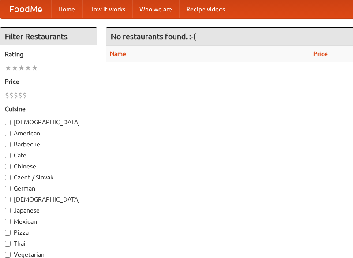 The width and height of the screenshot is (353, 258). Describe the element at coordinates (7, 177) in the screenshot. I see `input: Czech / Slovak` at that location.